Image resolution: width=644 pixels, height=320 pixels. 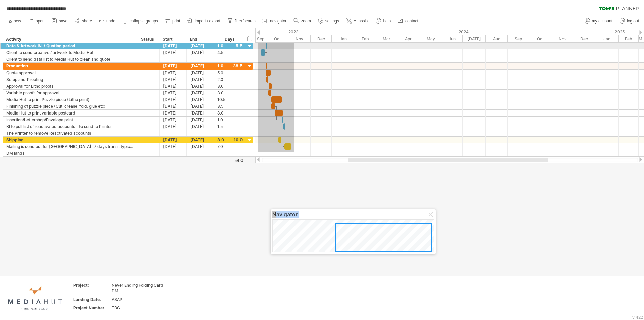 I want to click on div: Status, so click(x=148, y=39).